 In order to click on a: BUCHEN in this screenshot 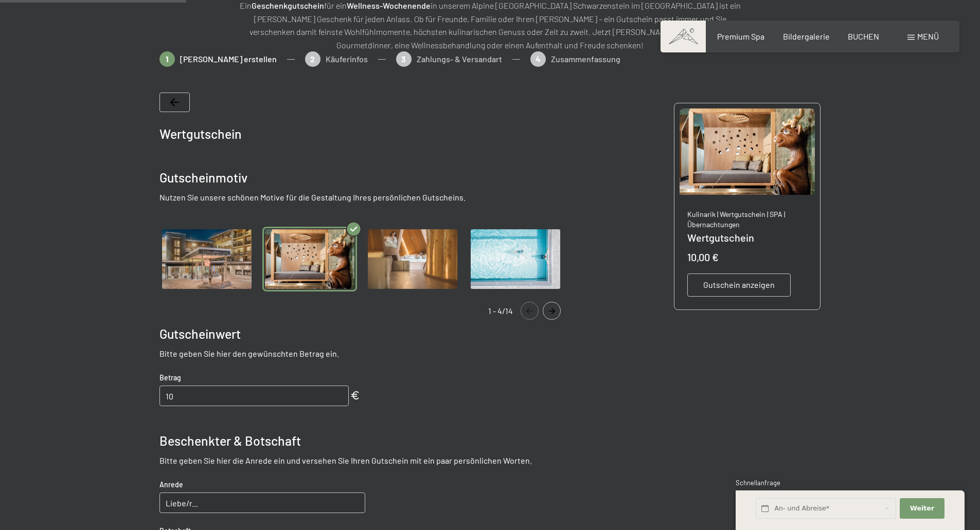, I will do `click(863, 36)`.